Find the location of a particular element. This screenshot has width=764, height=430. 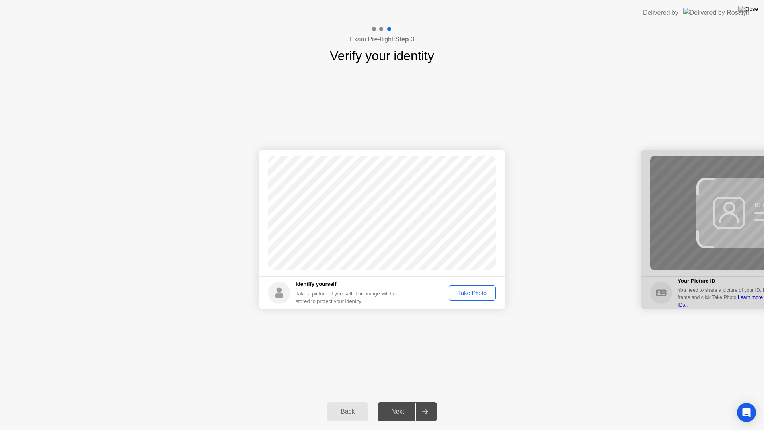

div: Take Photo is located at coordinates (472, 293).